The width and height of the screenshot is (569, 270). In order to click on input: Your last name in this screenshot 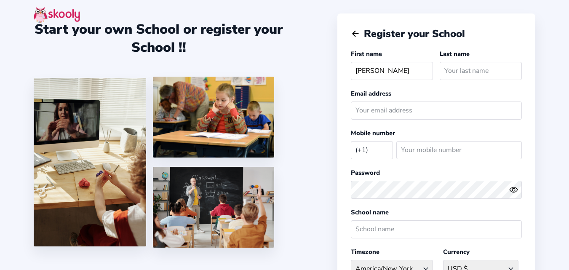, I will do `click(481, 71)`.